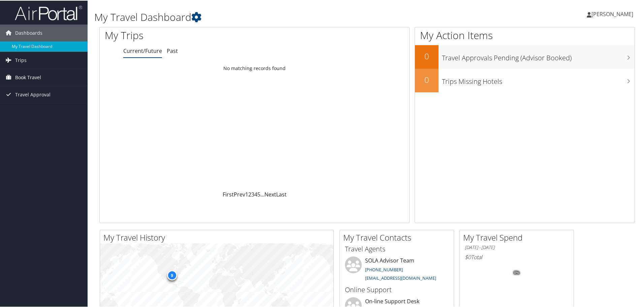 Image resolution: width=644 pixels, height=307 pixels. I want to click on h3: Travel Agents, so click(397, 248).